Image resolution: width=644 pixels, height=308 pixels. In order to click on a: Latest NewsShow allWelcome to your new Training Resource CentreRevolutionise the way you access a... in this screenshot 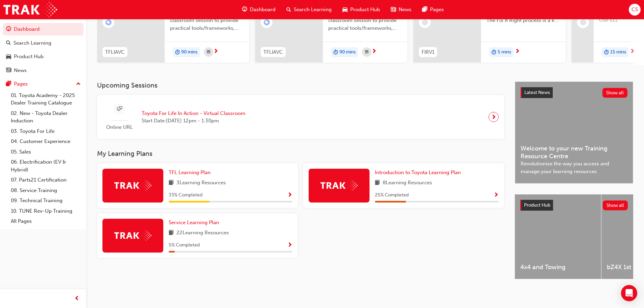, I will do `click(573, 132)`.